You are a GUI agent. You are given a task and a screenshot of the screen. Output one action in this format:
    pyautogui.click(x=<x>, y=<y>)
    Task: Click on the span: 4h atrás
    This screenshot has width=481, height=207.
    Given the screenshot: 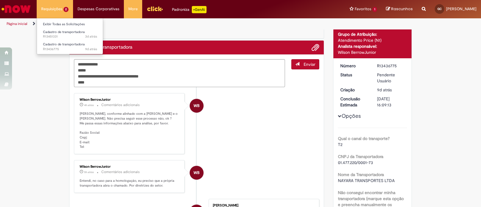 What is the action you would take?
    pyautogui.click(x=89, y=105)
    